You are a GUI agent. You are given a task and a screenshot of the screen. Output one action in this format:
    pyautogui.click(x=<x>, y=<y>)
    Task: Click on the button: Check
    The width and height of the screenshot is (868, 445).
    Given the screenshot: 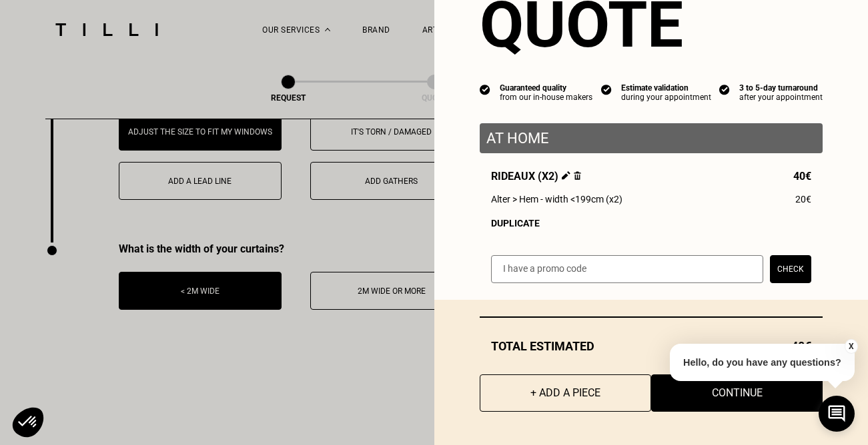 What is the action you would take?
    pyautogui.click(x=791, y=269)
    